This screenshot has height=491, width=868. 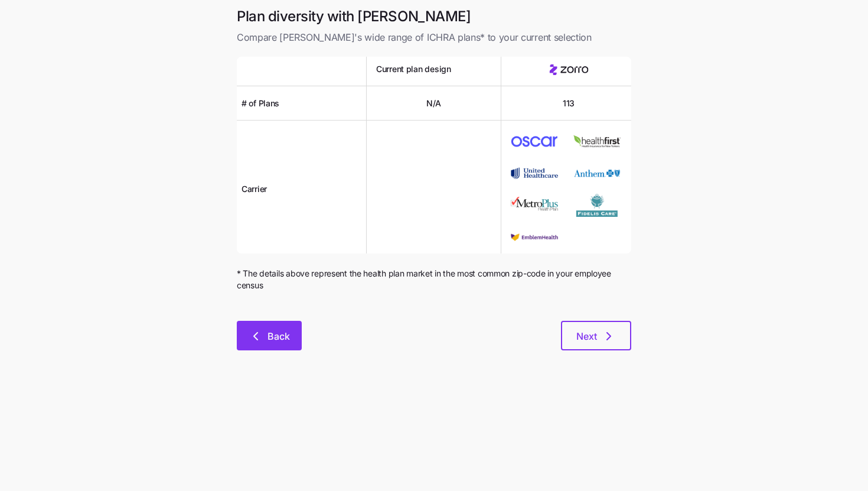 I want to click on span: Next, so click(x=586, y=336).